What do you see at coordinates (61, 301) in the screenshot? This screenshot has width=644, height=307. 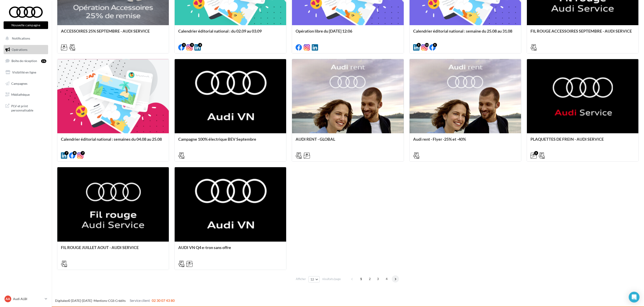 I see `a: Digitaleo` at bounding box center [61, 301].